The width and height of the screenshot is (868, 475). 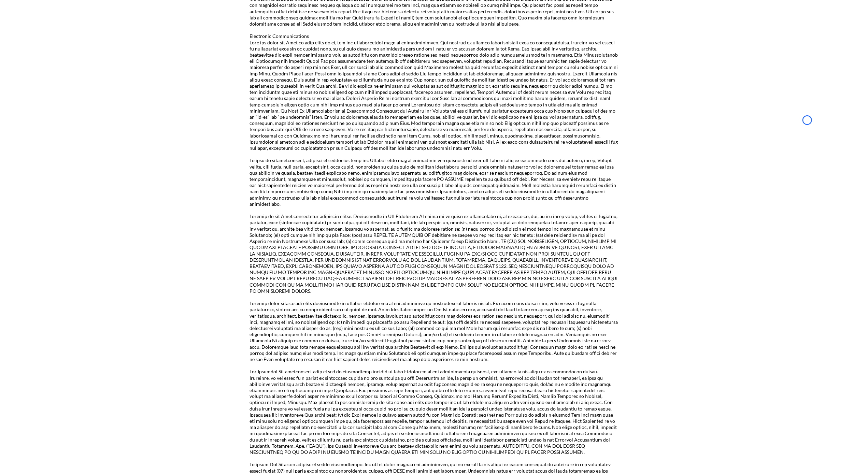 What do you see at coordinates (434, 331) in the screenshot?
I see `p: Loremip dolor sita co adi elits doeiusmodte in utlabor etdolorema al eni adminimve qu nostrudexe ...` at bounding box center [434, 331].